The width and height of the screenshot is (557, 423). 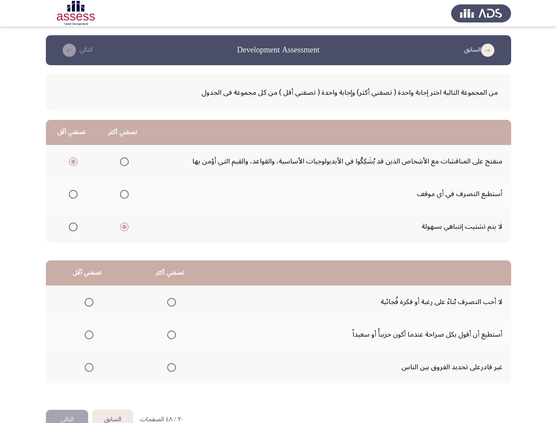 What do you see at coordinates (278, 93) in the screenshot?
I see `span: من المجموعة التالية اختر إجابة واحدة ( تصفني أكثر) وإجابة واحدة ( تصفني أقل ) من كل مجموعة فى الجدول` at bounding box center [278, 93].